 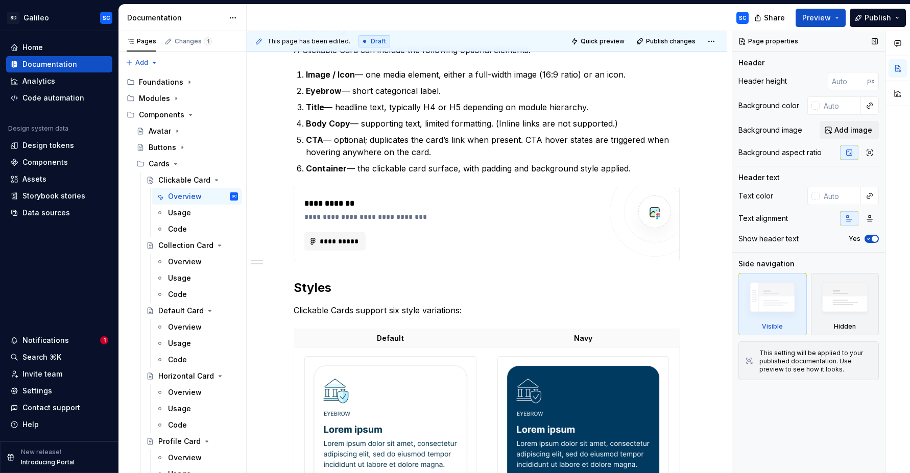 What do you see at coordinates (390, 339) in the screenshot?
I see `p: Default` at bounding box center [390, 339].